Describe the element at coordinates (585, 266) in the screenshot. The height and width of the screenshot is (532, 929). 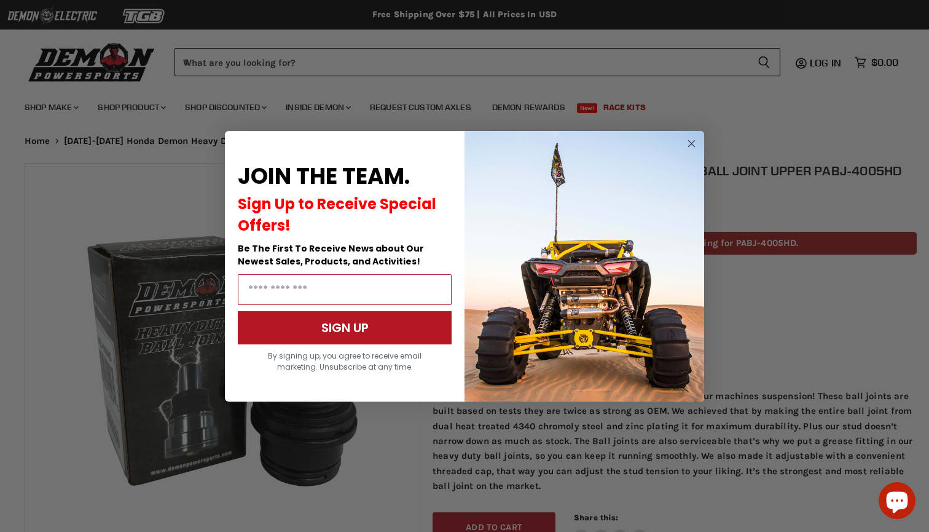
I see `img: a9095488-b6e7-41ba-879d-588abfab540b.jpeg` at that location.